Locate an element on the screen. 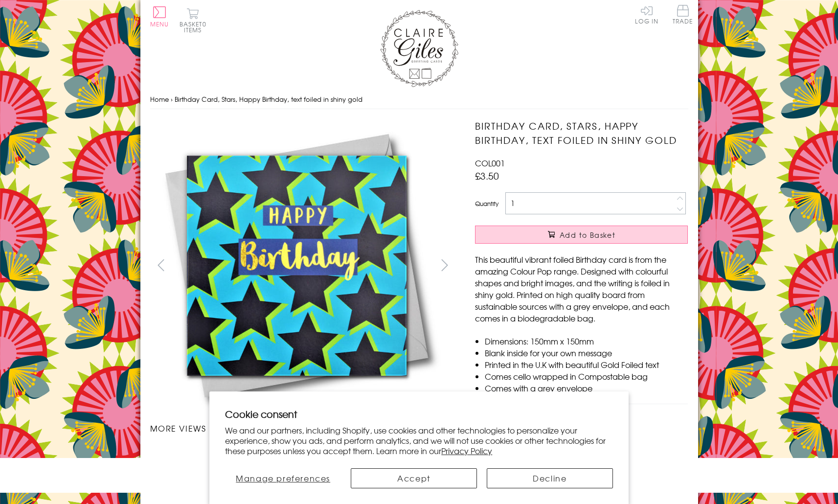 This screenshot has width=838, height=504. a: Log In is located at coordinates (647, 14).